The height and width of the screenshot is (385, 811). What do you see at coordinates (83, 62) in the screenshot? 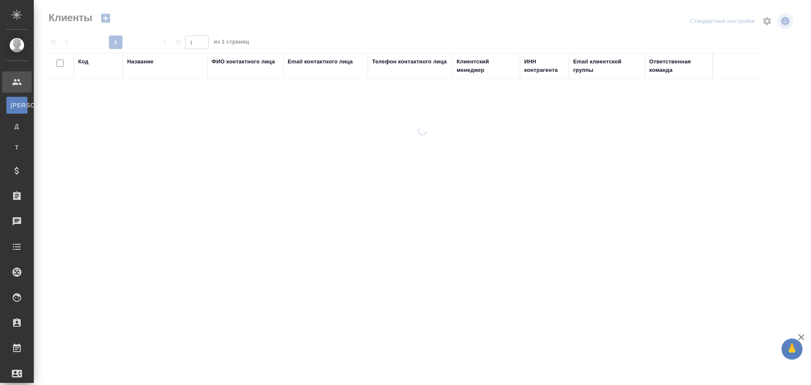
I see `div: Код` at bounding box center [83, 62].